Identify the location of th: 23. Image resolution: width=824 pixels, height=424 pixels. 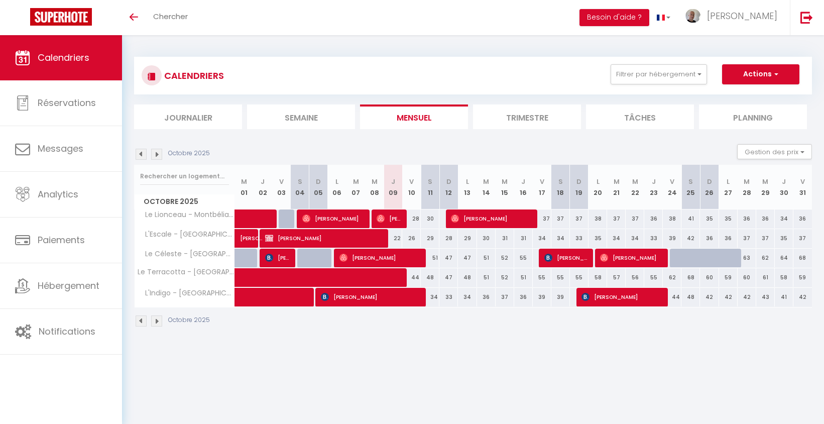
(654, 187).